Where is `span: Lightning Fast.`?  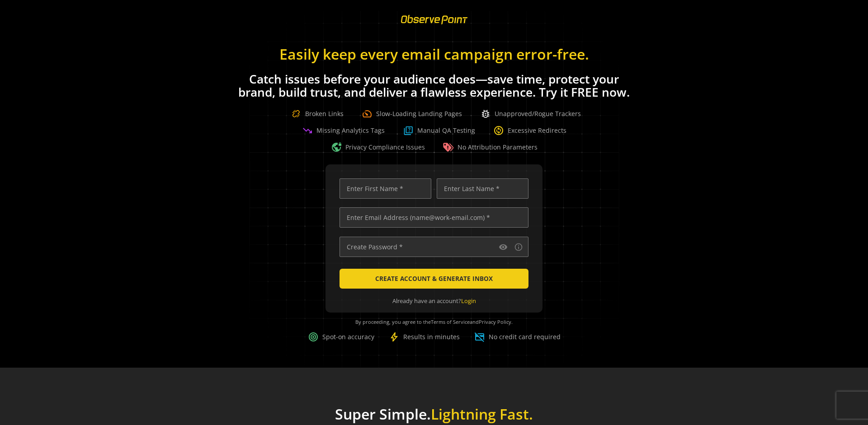 span: Lightning Fast. is located at coordinates (482, 414).